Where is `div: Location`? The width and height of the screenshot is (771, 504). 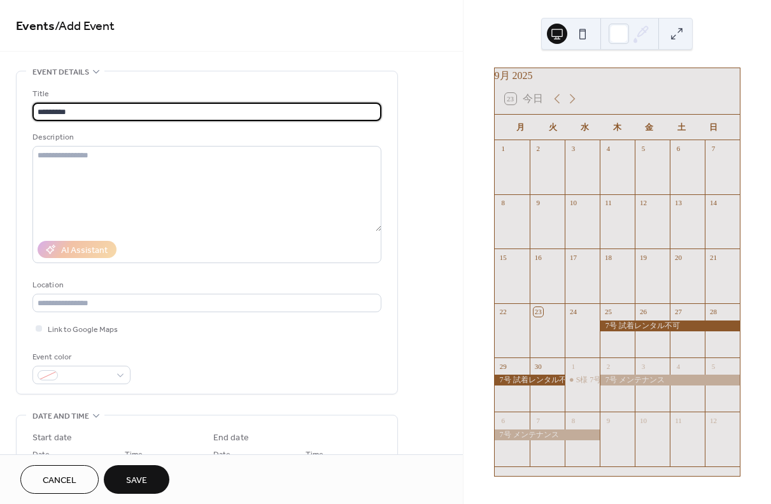 div: Location is located at coordinates (206, 285).